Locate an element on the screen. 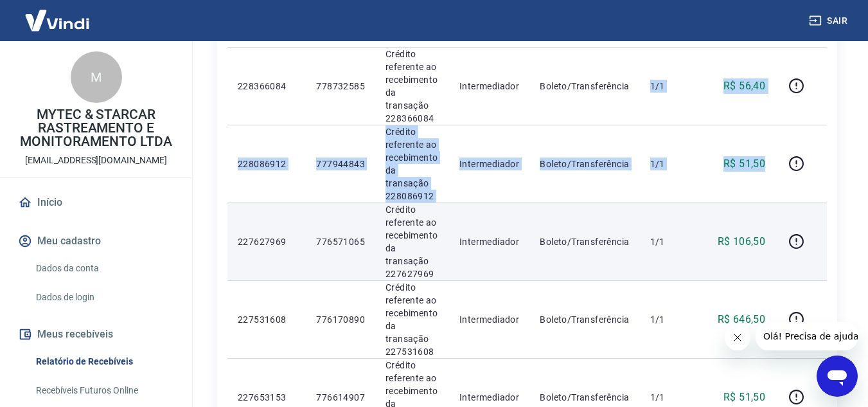  p: 228086912 is located at coordinates (267, 164).